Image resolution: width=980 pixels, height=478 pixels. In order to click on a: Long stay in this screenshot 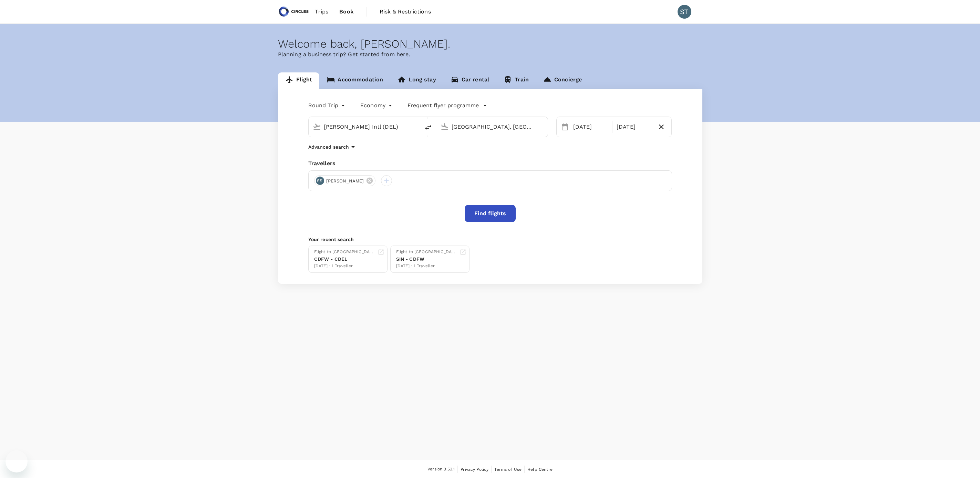, I will do `click(416, 81)`.